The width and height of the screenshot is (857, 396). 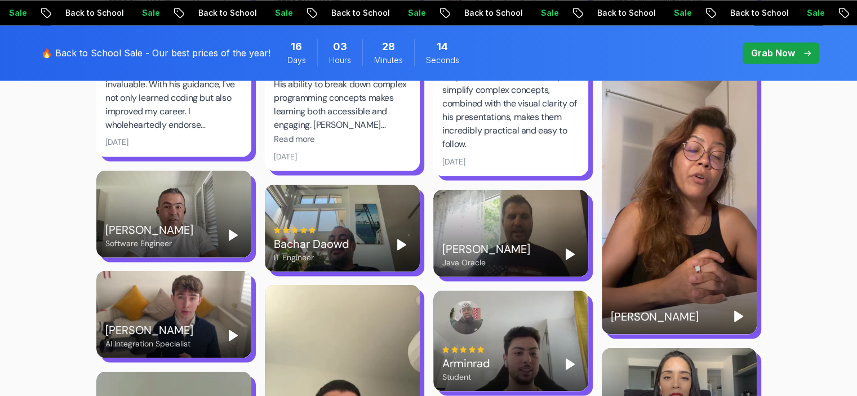 What do you see at coordinates (388, 60) in the screenshot?
I see `span: Minutes` at bounding box center [388, 60].